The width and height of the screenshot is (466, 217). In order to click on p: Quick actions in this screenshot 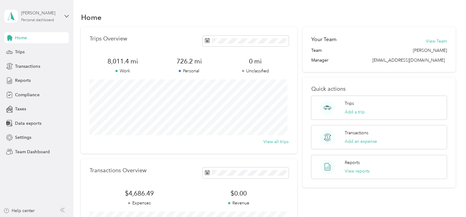, I will do `click(379, 89)`.